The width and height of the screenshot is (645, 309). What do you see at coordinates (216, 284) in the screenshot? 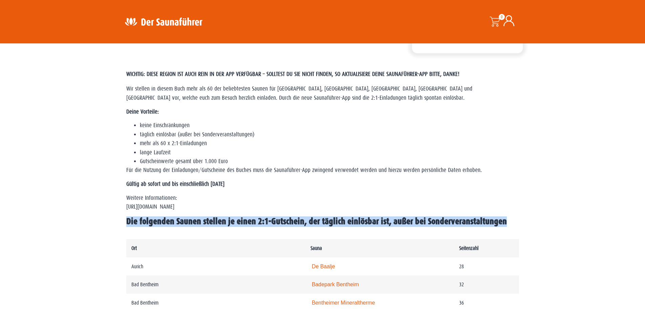
I see `td: Bad Bentheim` at bounding box center [216, 284].